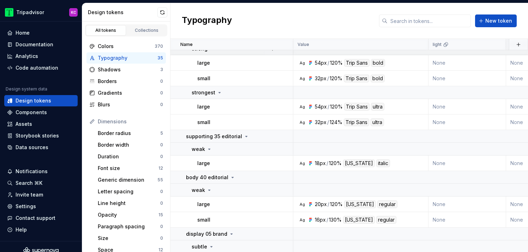 Image resolution: width=528 pixels, height=252 pixels. Describe the element at coordinates (126, 93) in the screenshot. I see `a: Gradients0` at that location.